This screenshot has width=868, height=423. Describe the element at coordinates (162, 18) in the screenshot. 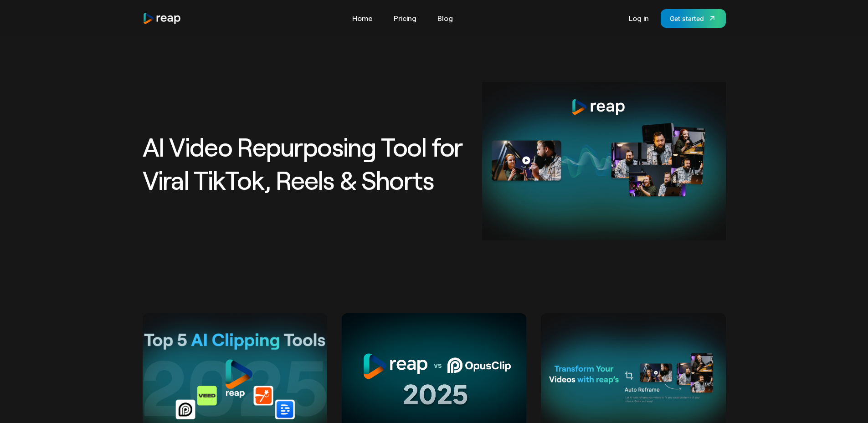

I see `a: home` at that location.